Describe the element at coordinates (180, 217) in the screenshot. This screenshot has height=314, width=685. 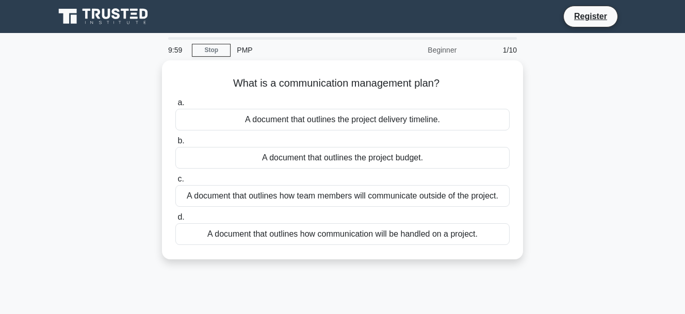
I see `span: d.` at that location.